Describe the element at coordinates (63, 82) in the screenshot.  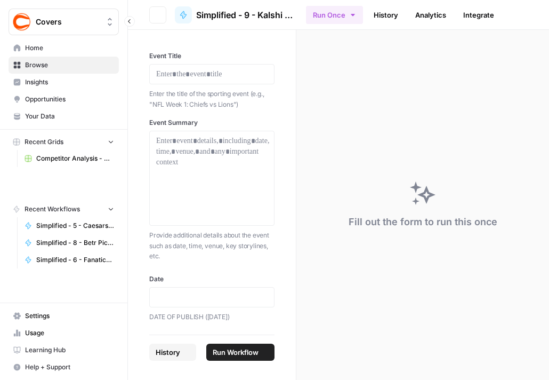
I see `a: Insights` at that location.